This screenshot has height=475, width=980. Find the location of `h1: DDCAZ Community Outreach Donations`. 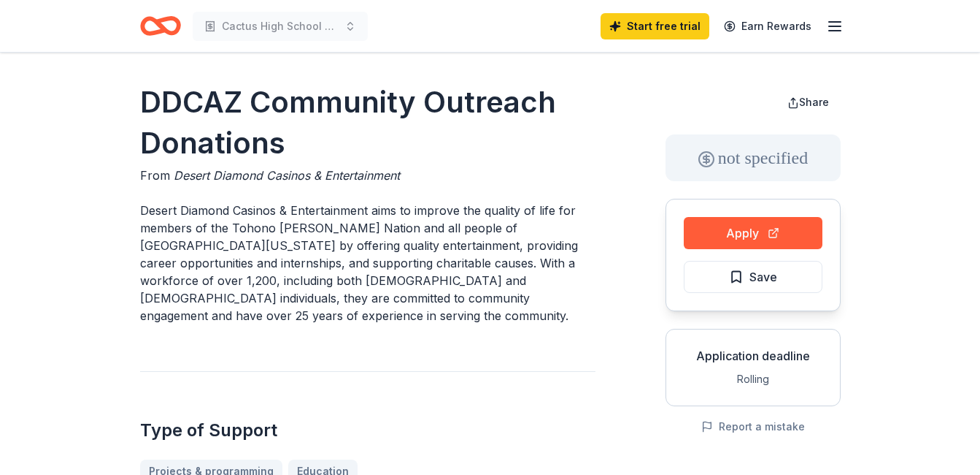

h1: DDCAZ Community Outreach Donations is located at coordinates (368, 123).